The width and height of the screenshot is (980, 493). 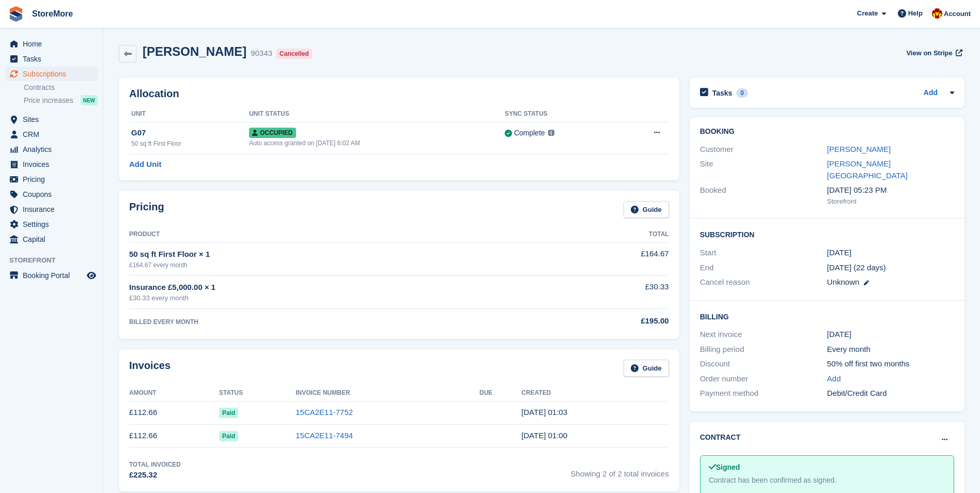 What do you see at coordinates (333, 298) in the screenshot?
I see `div: £30.33 every month` at bounding box center [333, 298].